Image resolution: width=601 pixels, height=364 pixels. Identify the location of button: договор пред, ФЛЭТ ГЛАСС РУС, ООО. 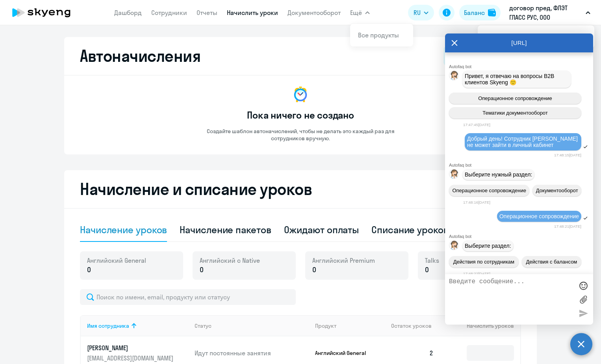
(549, 13).